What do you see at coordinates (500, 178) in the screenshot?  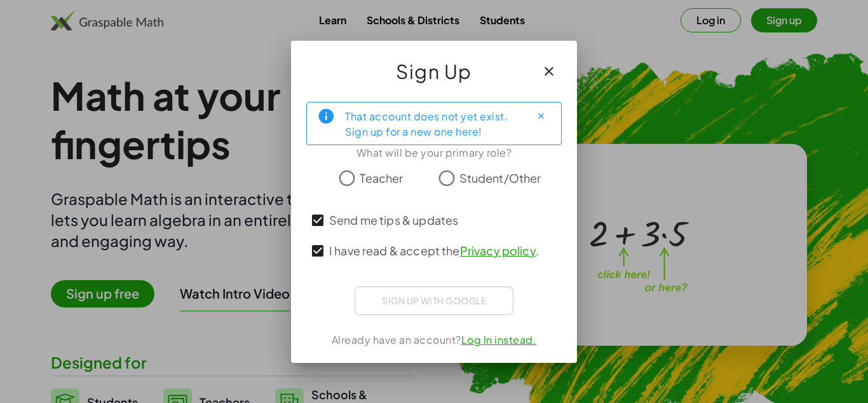 I see `span: Student/Other` at bounding box center [500, 178].